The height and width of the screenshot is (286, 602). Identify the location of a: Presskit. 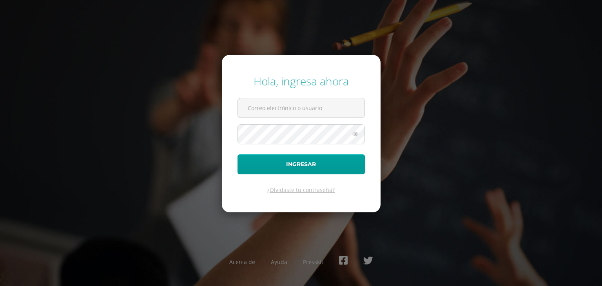
(313, 262).